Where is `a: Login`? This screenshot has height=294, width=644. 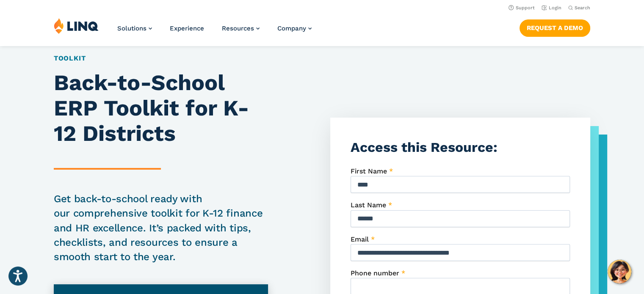 a: Login is located at coordinates (551, 7).